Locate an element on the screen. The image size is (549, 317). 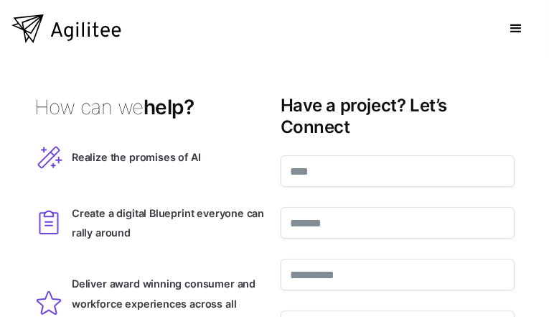
h3: help? is located at coordinates (152, 107).